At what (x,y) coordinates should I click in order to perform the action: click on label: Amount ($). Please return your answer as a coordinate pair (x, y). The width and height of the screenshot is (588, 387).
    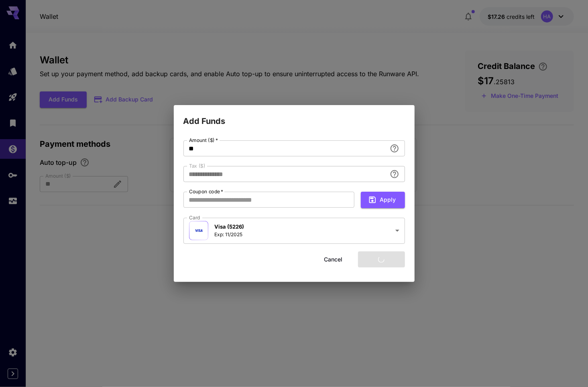
    Looking at the image, I should click on (204, 140).